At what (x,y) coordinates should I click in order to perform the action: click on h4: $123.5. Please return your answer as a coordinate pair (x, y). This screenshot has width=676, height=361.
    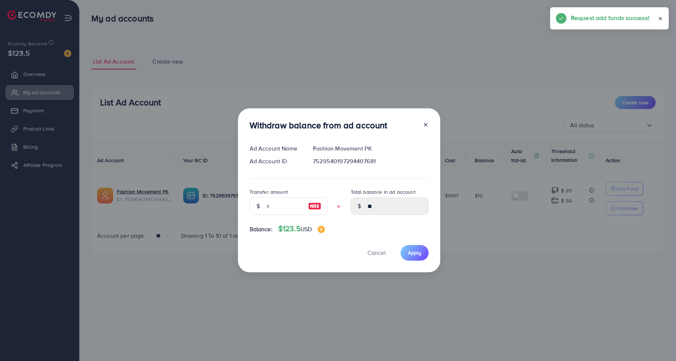
    Looking at the image, I should click on (302, 229).